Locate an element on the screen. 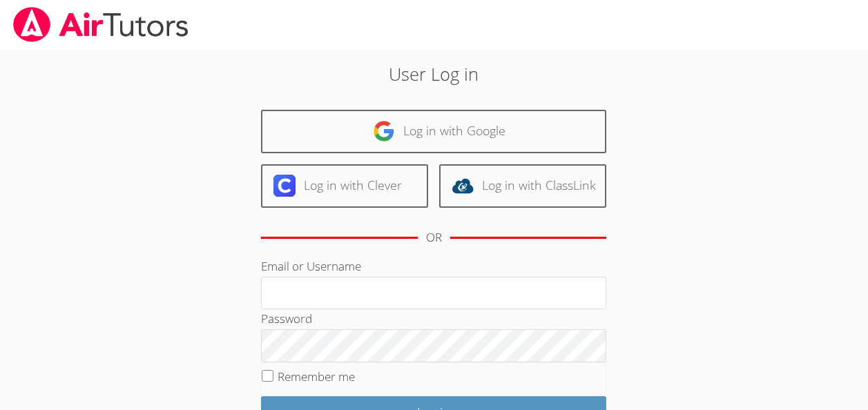  a: Log in with ClassLink is located at coordinates (523, 186).